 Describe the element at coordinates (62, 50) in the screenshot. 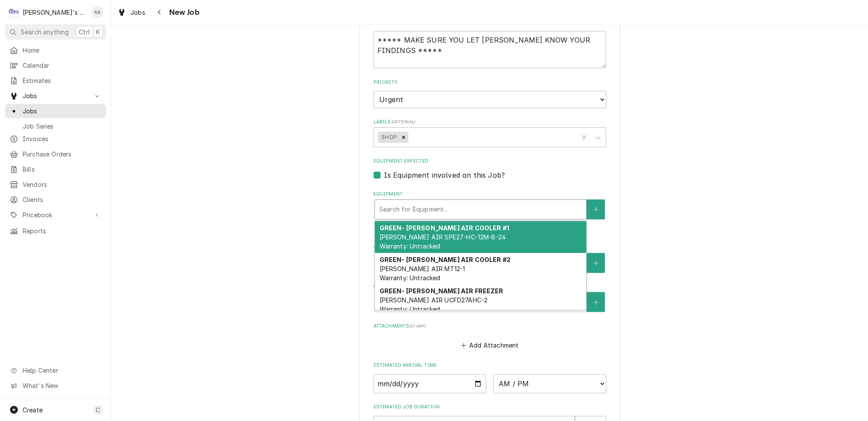

I see `span: Home` at that location.